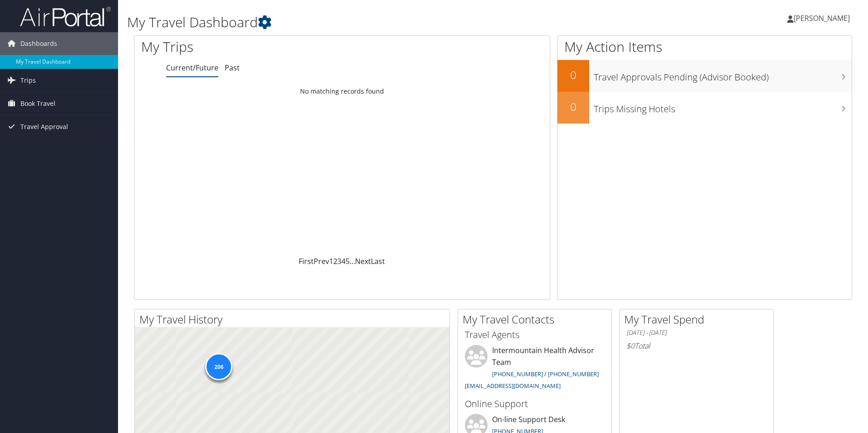  I want to click on h3: Trips Missing Hotels, so click(723, 106).